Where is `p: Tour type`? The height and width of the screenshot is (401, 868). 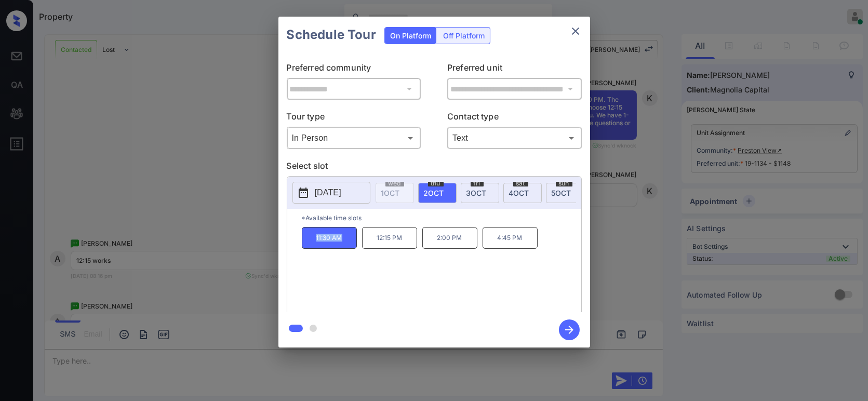
p: Tour type is located at coordinates (354, 118).